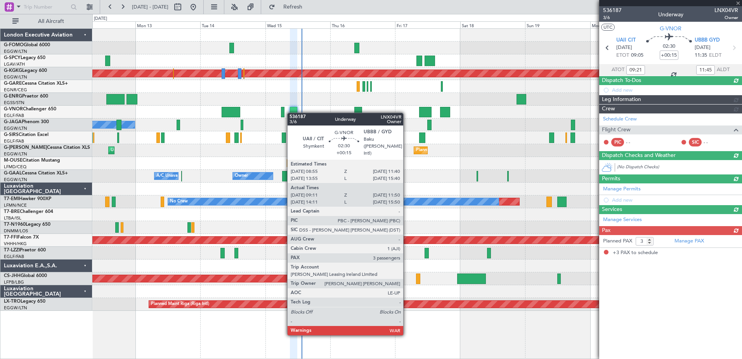 The width and height of the screenshot is (742, 359). What do you see at coordinates (13, 71) in the screenshot?
I see `span: G-KGKG` at bounding box center [13, 71].